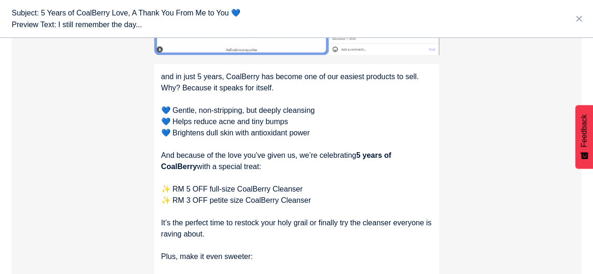  Describe the element at coordinates (235, 133) in the screenshot. I see `span: 💙 Brightens dull skin with antioxidant power` at that location.